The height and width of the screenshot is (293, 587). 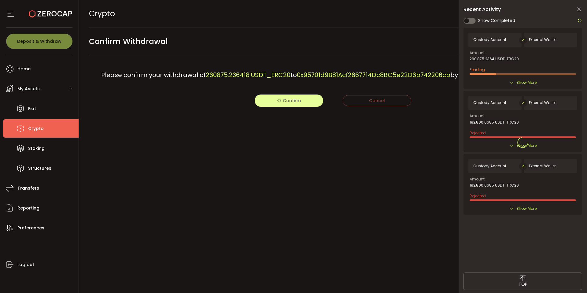 I want to click on span: Confirm Withdrawal, so click(x=128, y=41).